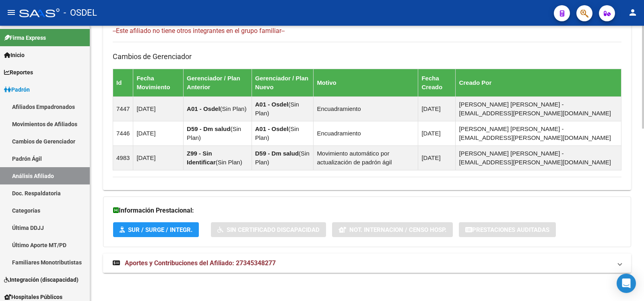 This screenshot has width=644, height=301. What do you see at coordinates (12, 12) in the screenshot?
I see `mat-icon: menu` at bounding box center [12, 12].